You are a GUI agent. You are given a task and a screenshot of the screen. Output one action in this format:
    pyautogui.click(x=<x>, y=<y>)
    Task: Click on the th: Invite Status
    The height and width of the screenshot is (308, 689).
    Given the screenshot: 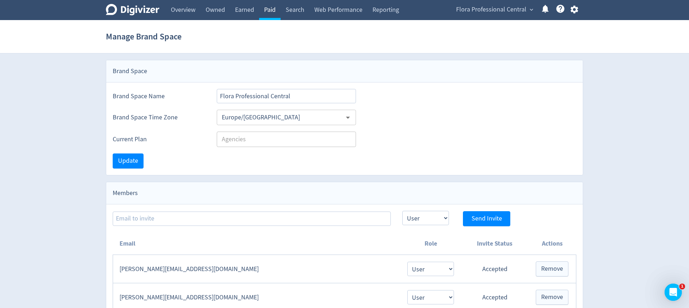 What is the action you would take?
    pyautogui.click(x=494, y=244)
    